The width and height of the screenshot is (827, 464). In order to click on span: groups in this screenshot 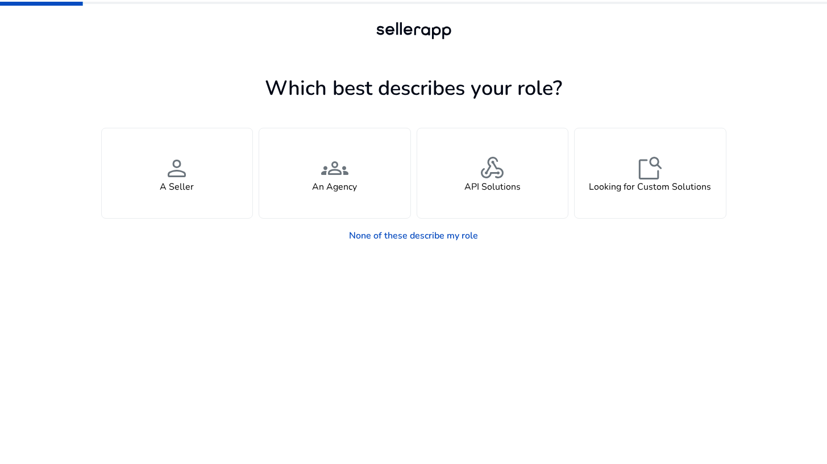, I will do `click(335, 168)`.